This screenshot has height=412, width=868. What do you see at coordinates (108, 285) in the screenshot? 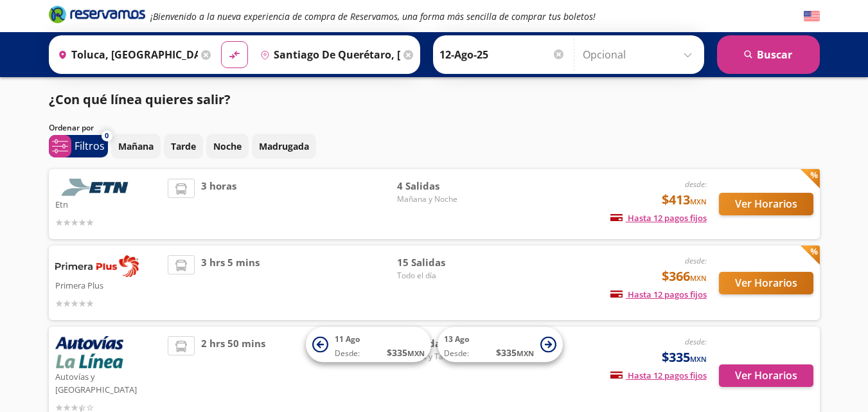
I see `p: Primera Plus` at bounding box center [108, 285].